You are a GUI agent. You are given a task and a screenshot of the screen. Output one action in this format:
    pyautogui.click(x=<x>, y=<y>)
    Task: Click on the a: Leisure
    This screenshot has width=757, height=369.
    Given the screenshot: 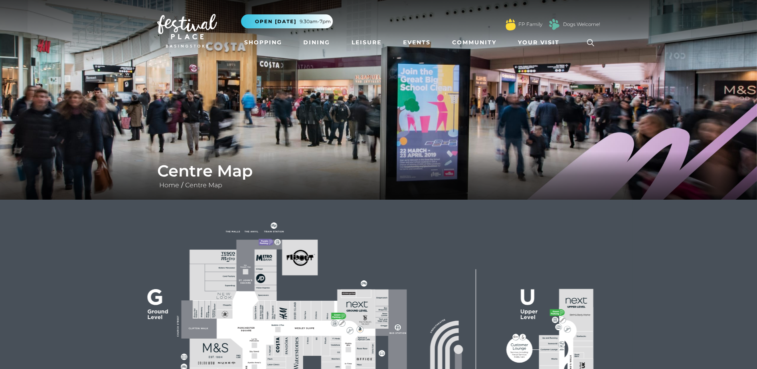 What is the action you would take?
    pyautogui.click(x=366, y=42)
    